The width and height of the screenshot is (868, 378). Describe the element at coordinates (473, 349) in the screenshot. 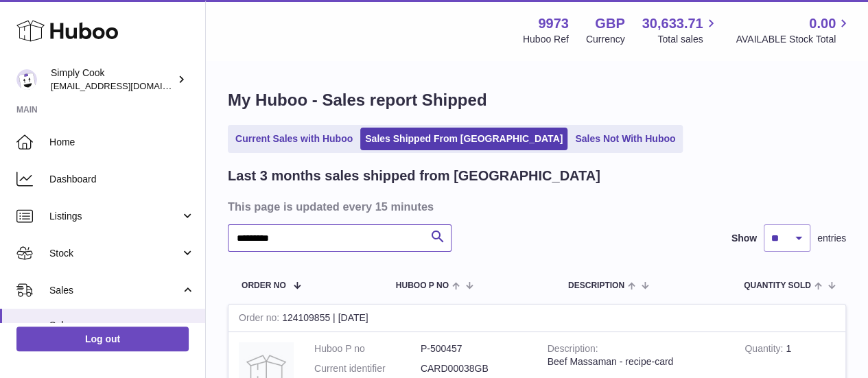

I see `dd: P-500457` at that location.